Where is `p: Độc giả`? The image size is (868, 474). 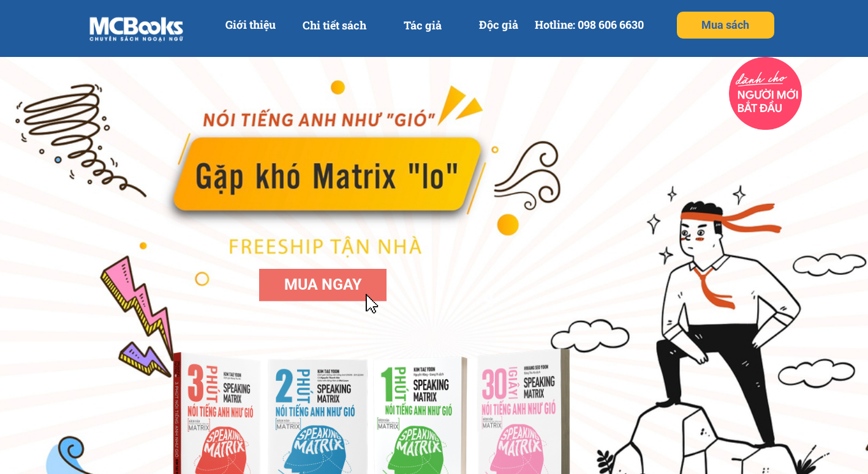 p: Độc giả is located at coordinates (497, 24).